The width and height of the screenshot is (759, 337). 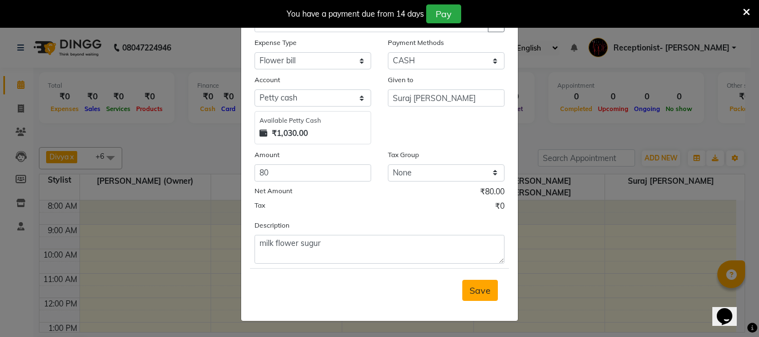 I want to click on label: Description, so click(x=272, y=225).